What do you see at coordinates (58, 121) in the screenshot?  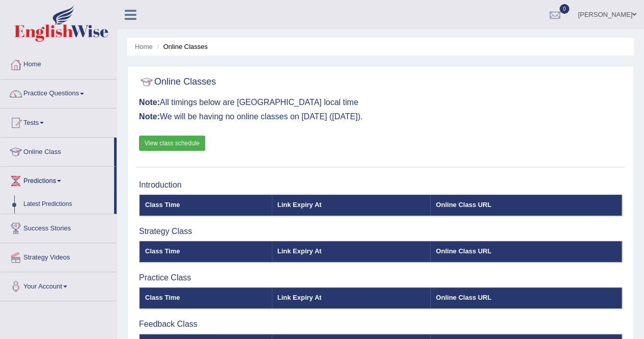 I see `a: Tests` at bounding box center [58, 121].